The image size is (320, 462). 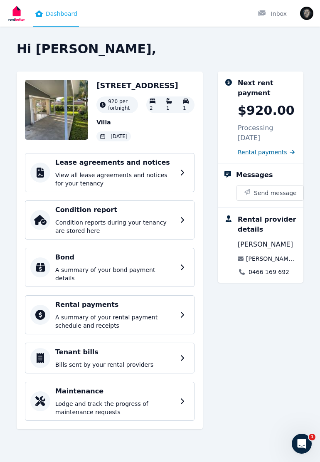 What do you see at coordinates (115, 257) in the screenshot?
I see `h4: Bond` at bounding box center [115, 257].